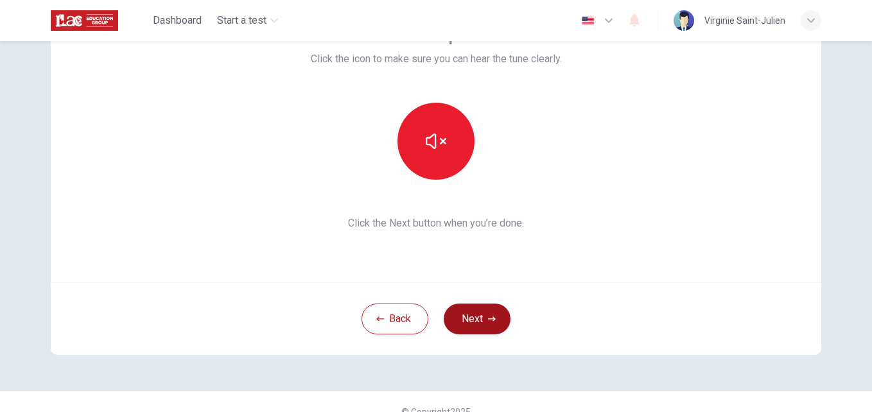 This screenshot has width=872, height=412. Describe the element at coordinates (99, 21) in the screenshot. I see `a: ILAC logo` at that location.